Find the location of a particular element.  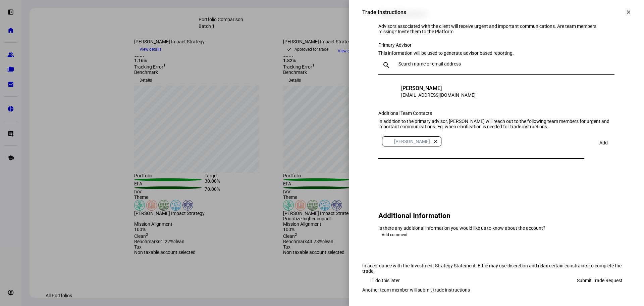

a: Another team member will submit trade instructions is located at coordinates (416, 290).